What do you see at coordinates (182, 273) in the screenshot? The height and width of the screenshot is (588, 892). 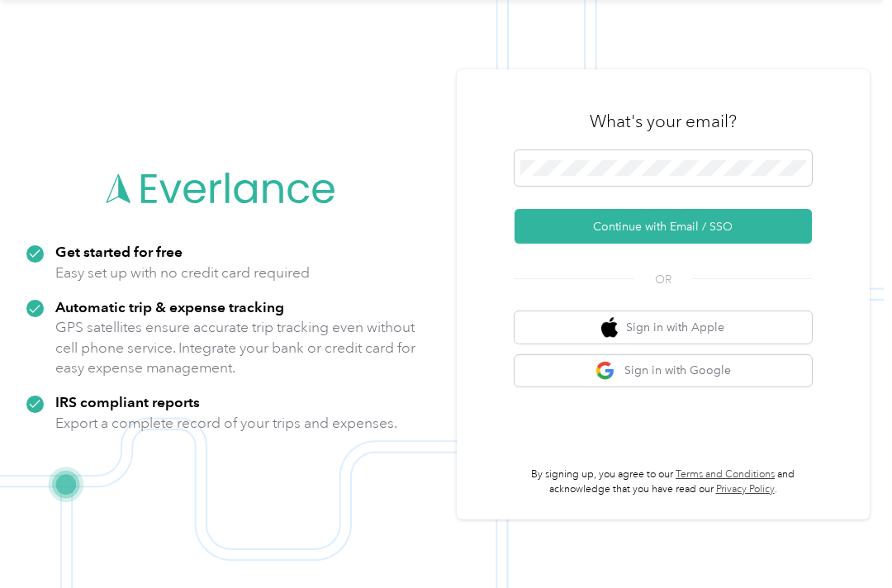 I see `p: Easy set up with no credit card required` at bounding box center [182, 273].